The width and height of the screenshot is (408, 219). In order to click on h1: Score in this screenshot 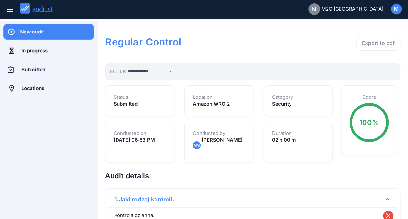, I will do `click(369, 97)`.